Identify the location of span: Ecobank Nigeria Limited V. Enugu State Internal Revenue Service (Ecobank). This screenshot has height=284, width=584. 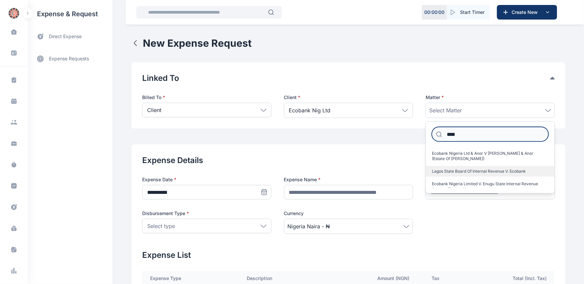
(488, 186).